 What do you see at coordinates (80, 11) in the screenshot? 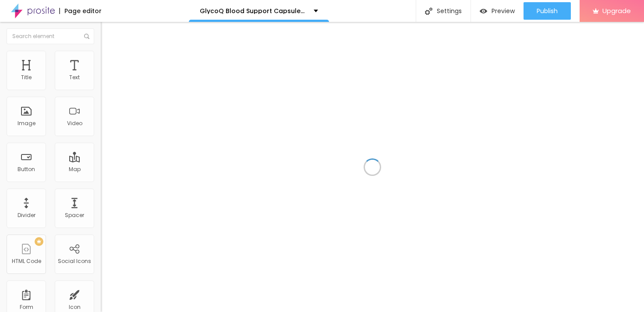
I see `div: Page editor` at bounding box center [80, 11].